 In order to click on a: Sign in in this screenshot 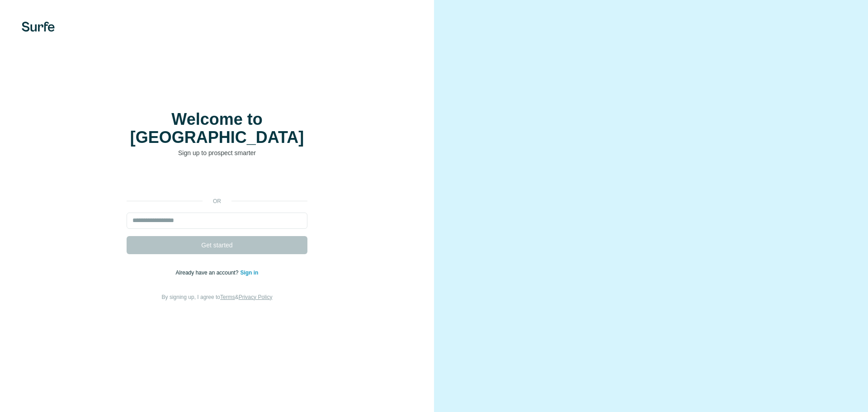, I will do `click(249, 272)`.